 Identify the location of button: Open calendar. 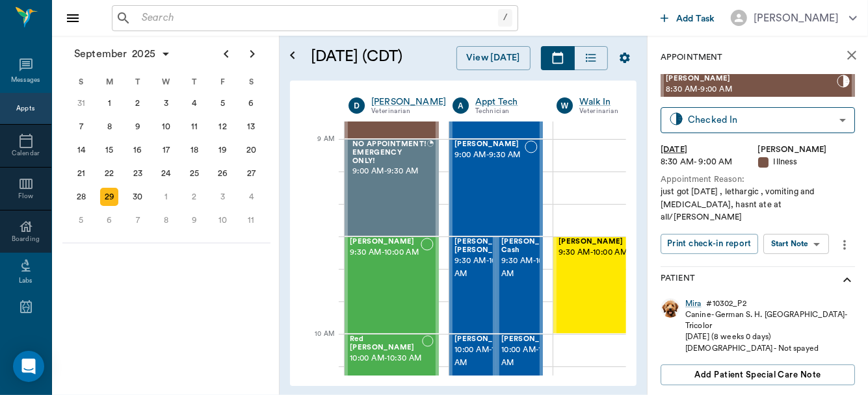
(293, 55).